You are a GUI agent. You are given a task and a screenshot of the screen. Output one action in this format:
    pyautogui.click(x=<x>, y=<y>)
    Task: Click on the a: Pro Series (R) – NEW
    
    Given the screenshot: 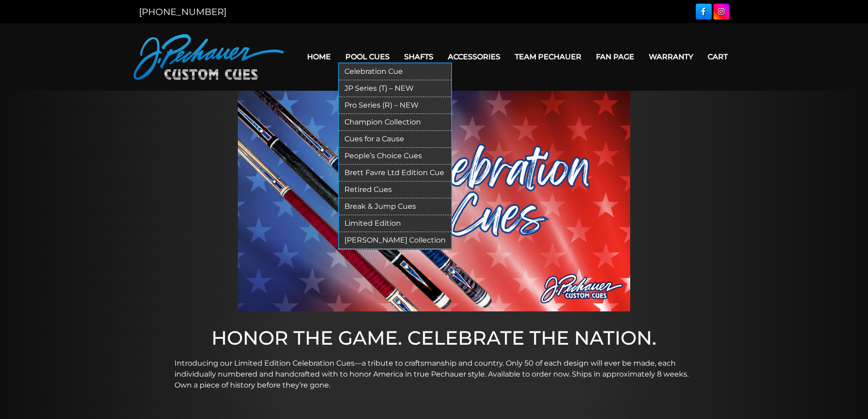 What is the action you would take?
    pyautogui.click(x=395, y=105)
    